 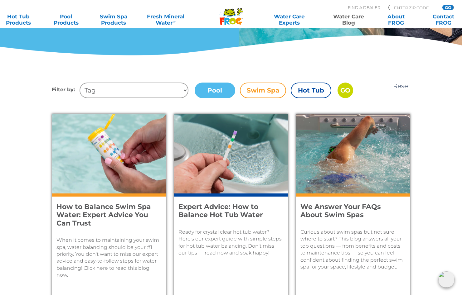 I want to click on label: Hot Tub, so click(x=311, y=90).